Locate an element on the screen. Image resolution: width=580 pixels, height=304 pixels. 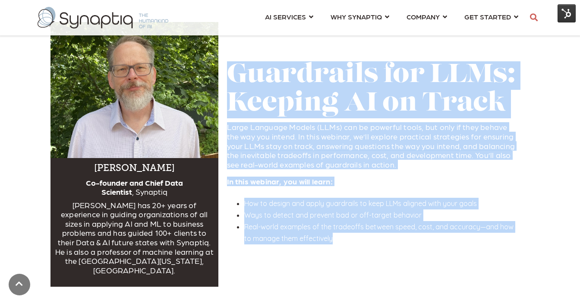
a: WHY SYNAPTIQ is located at coordinates (360, 16).